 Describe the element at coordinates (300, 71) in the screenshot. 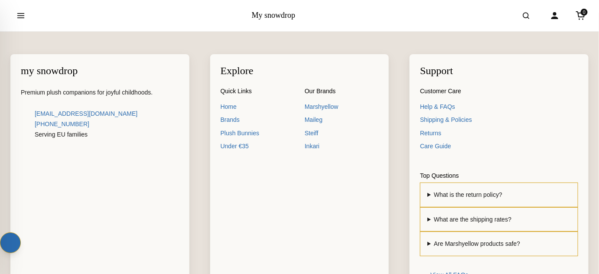

I see `h3: Explore` at that location.